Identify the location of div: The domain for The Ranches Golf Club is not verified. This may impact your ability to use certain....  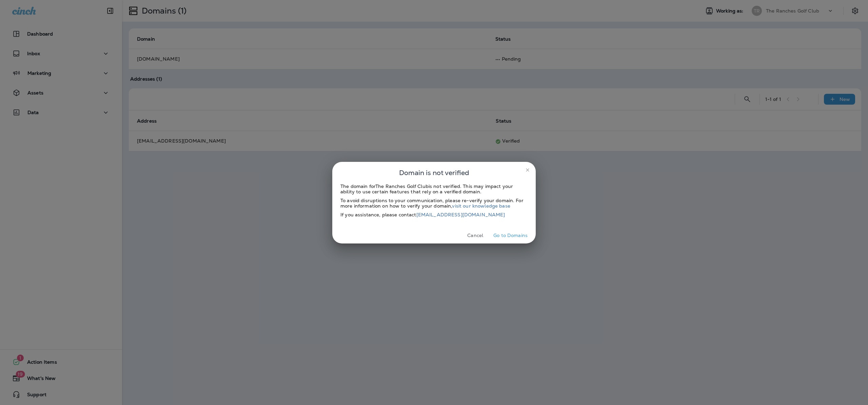
(434, 189).